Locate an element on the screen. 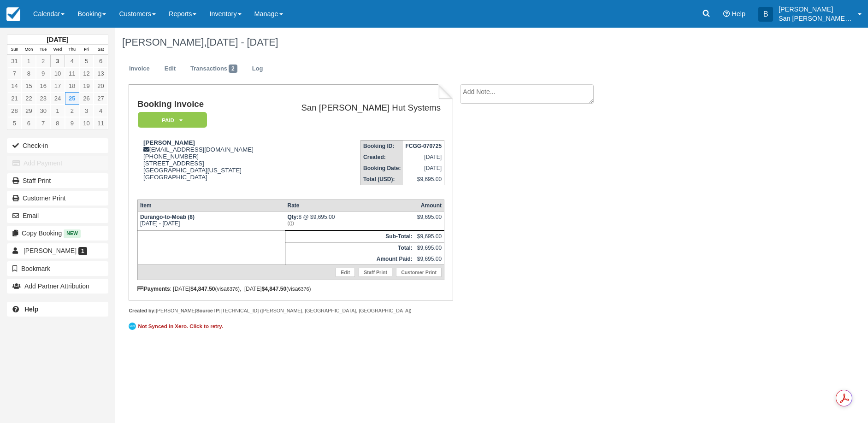  th: Sub-Total: is located at coordinates (349, 236).